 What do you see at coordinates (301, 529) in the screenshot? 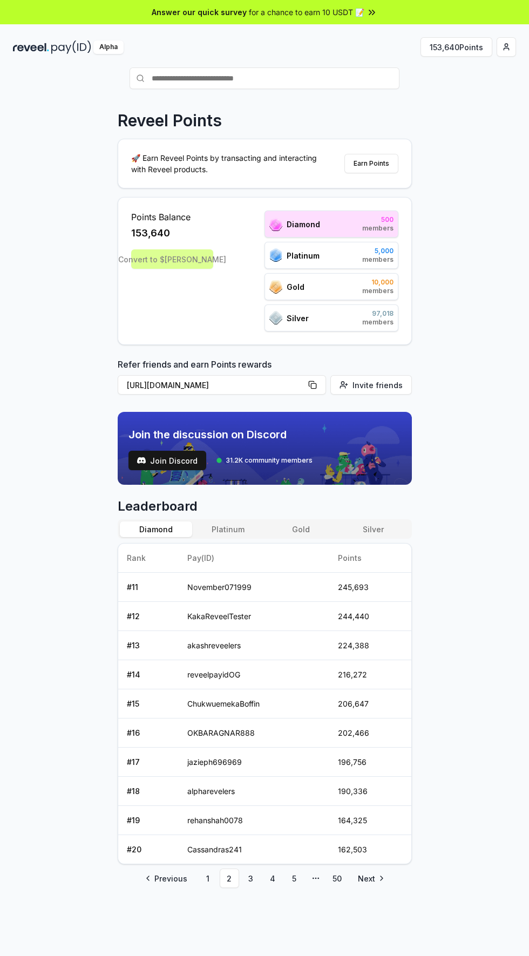
I see `button: Gold` at bounding box center [301, 529].